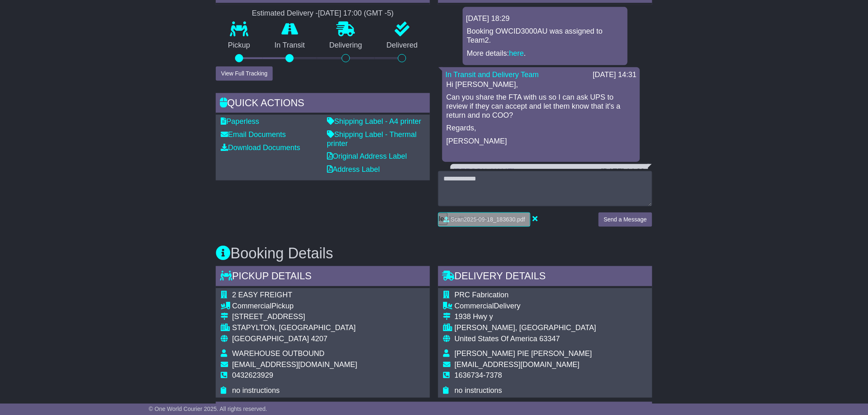  I want to click on a: Original Address Label, so click(367, 156).